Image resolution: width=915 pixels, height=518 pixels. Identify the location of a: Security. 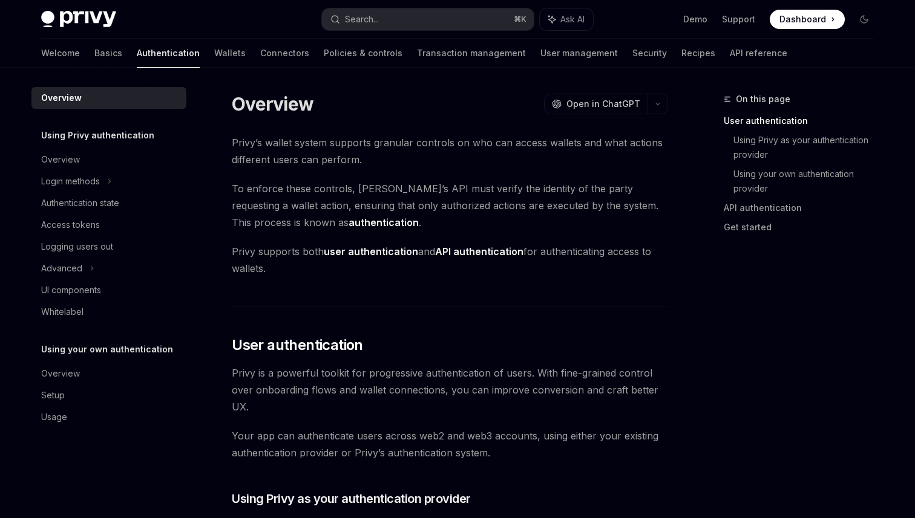
(649, 53).